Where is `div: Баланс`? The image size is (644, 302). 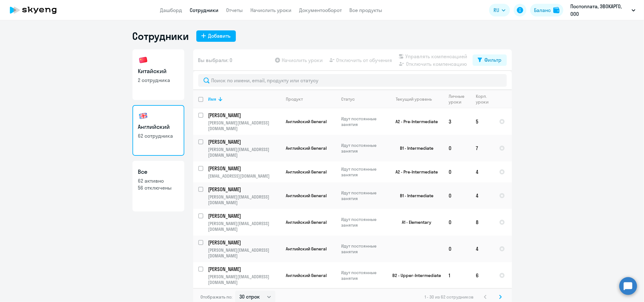
div: Баланс is located at coordinates (542, 10).